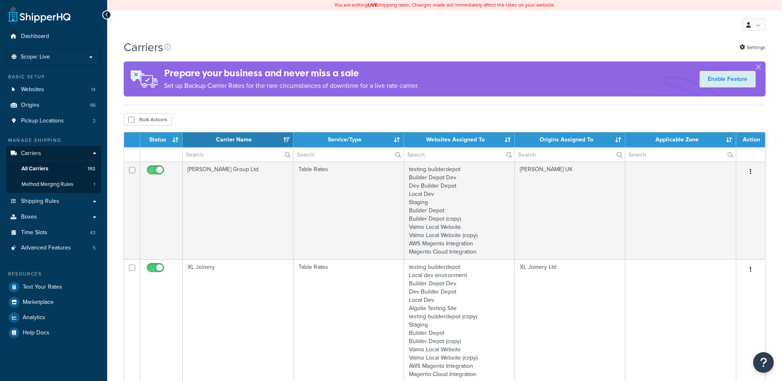  Describe the element at coordinates (34, 232) in the screenshot. I see `span: Time Slots` at that location.